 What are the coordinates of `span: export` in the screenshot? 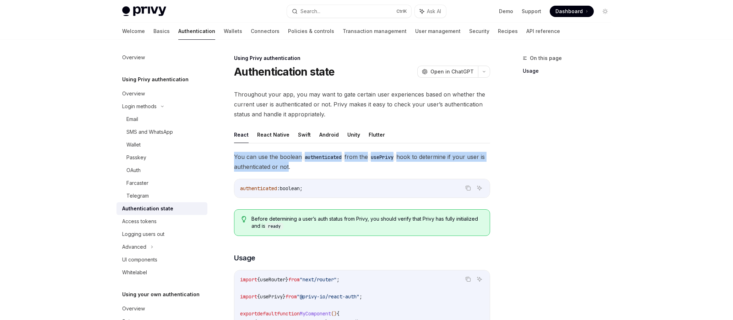 It's located at (249, 314).